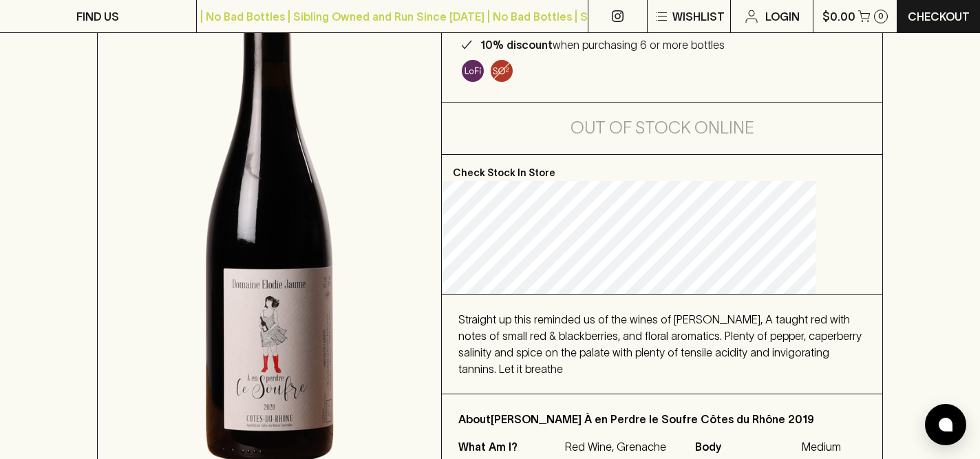 Image resolution: width=980 pixels, height=459 pixels. What do you see at coordinates (473, 71) in the screenshot?
I see `a: Some may call it natural, others minimum intervention, either way, it’s hands off & maybe even a ...` at bounding box center [473, 71].